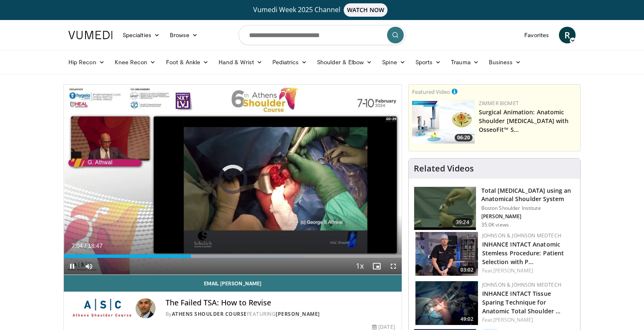 Image resolution: width=644 pixels, height=330 pixels. Describe the element at coordinates (95, 245) in the screenshot. I see `span: 18:47` at that location.